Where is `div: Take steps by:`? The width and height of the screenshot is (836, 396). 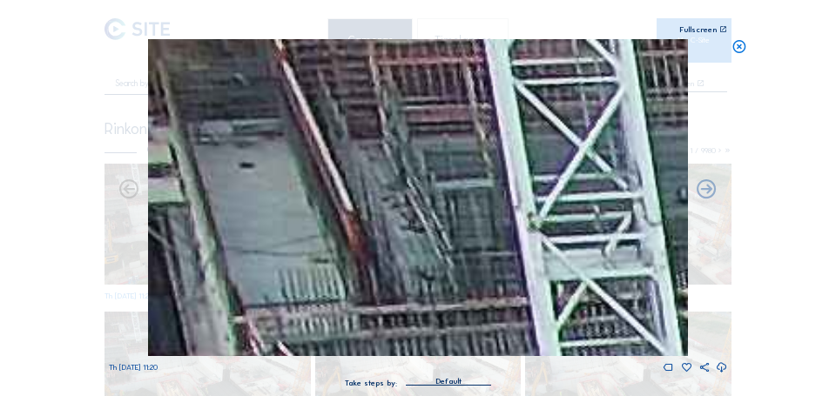 div: Take steps by: is located at coordinates (371, 383).